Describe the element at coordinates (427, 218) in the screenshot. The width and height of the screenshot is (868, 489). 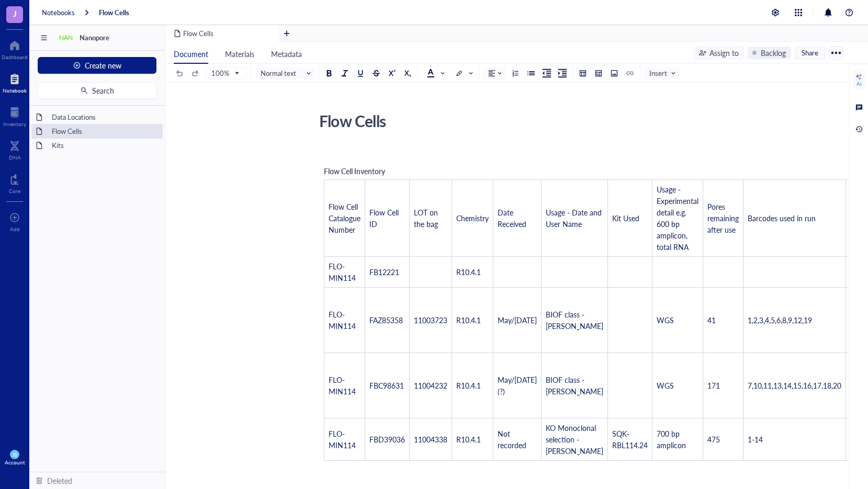
I see `span: LOT on the bag` at that location.